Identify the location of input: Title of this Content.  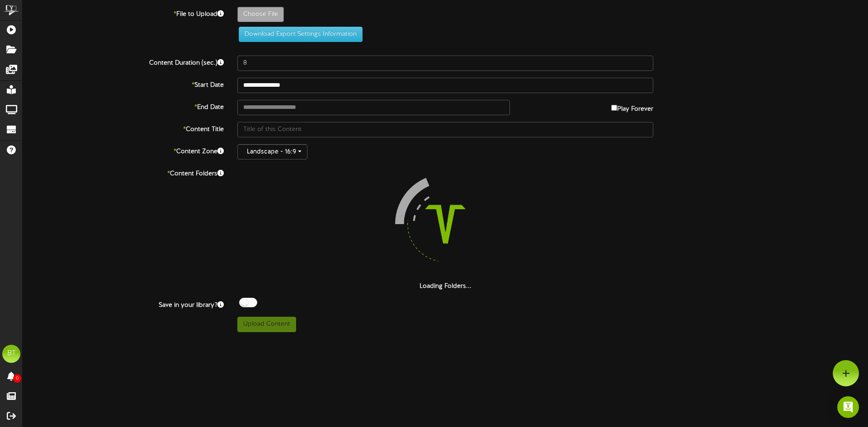
(445, 130).